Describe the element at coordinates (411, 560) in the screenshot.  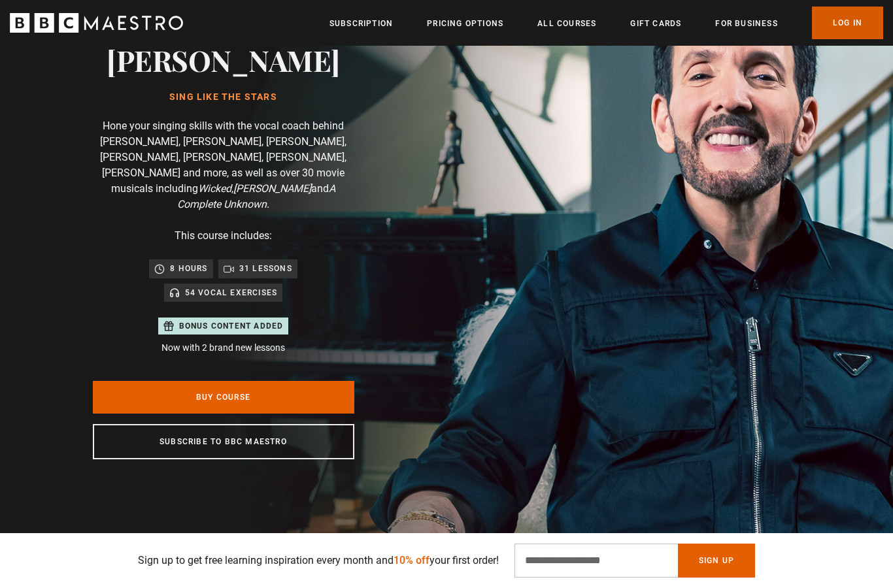
I see `span: 10% off` at that location.